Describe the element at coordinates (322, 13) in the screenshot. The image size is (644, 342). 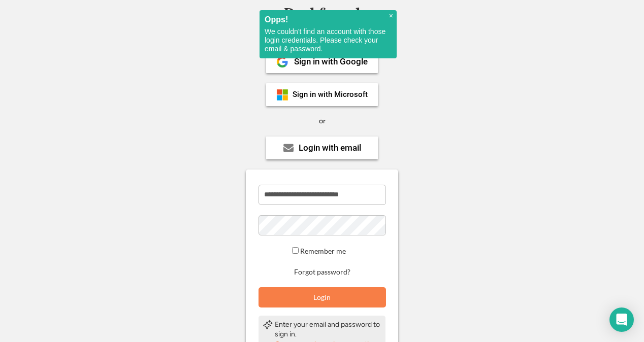
I see `div: Deskfound` at that location.